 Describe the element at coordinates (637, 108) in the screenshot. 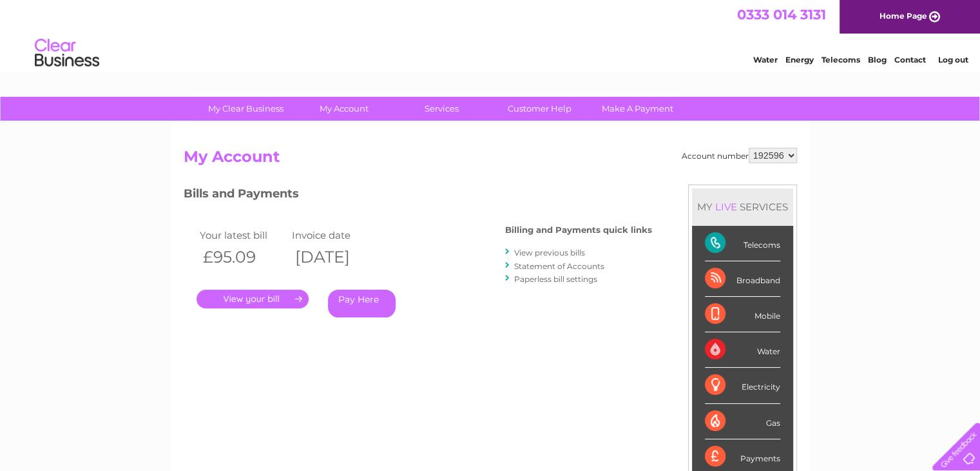

I see `a: Make A Payment` at that location.